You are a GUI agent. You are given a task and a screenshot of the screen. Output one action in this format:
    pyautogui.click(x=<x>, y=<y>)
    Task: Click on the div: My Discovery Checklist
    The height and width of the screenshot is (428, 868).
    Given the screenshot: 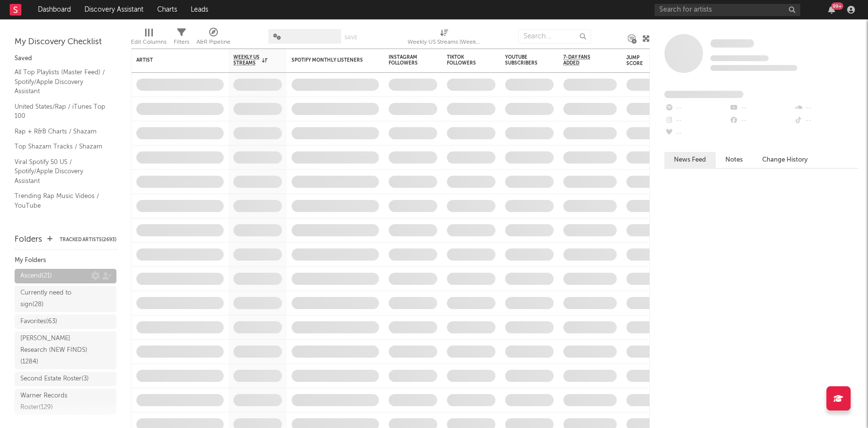 What is the action you would take?
    pyautogui.click(x=66, y=42)
    